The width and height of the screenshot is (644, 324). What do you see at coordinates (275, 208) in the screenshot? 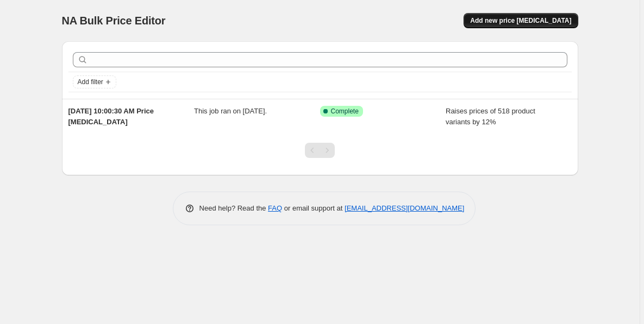
I see `a: FAQ` at bounding box center [275, 208].